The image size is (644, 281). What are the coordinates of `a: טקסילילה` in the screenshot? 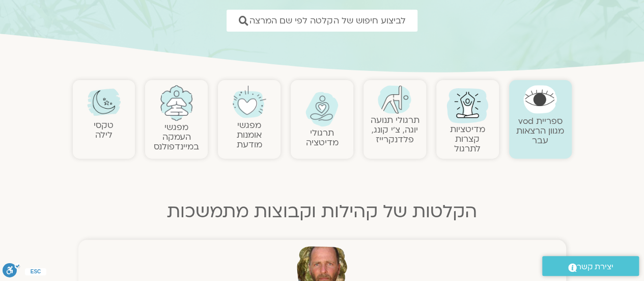 It's located at (103, 130).